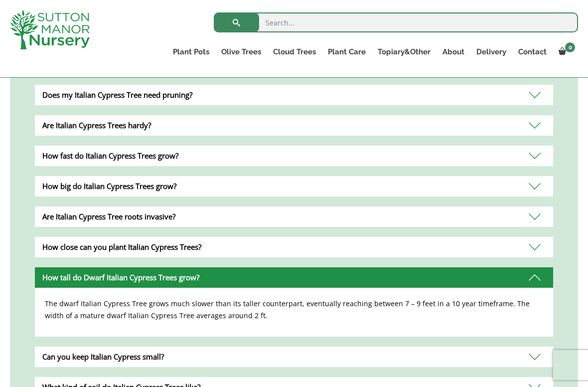  Describe the element at coordinates (570, 48) in the screenshot. I see `span: 0` at that location.